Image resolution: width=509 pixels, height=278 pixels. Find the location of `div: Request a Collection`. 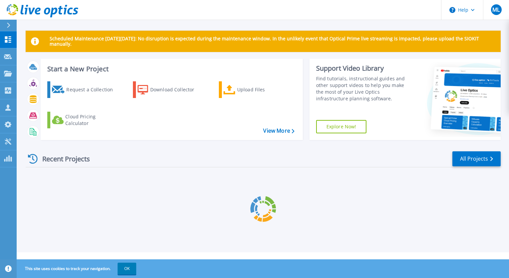

div: Request a Collection is located at coordinates (93, 90).